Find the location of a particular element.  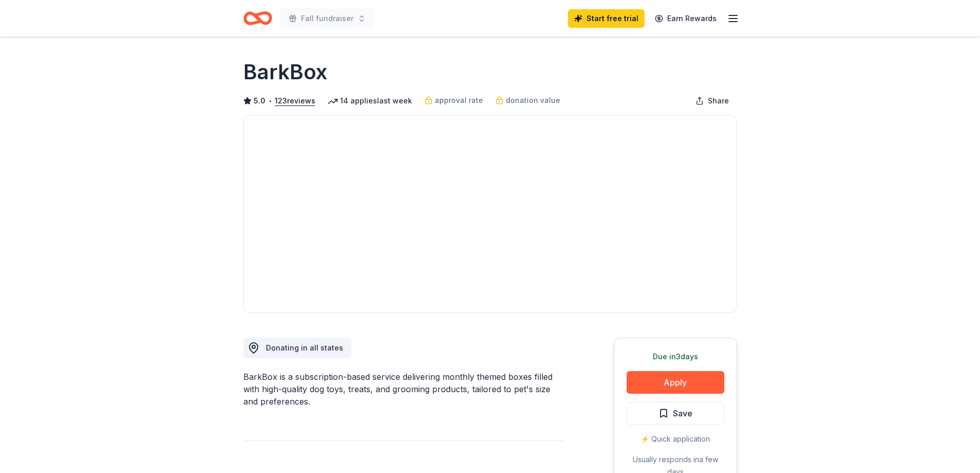

div: BarkBox is a subscription-based service delivering monthly themed boxes filled with high-quality ... is located at coordinates (403, 389).